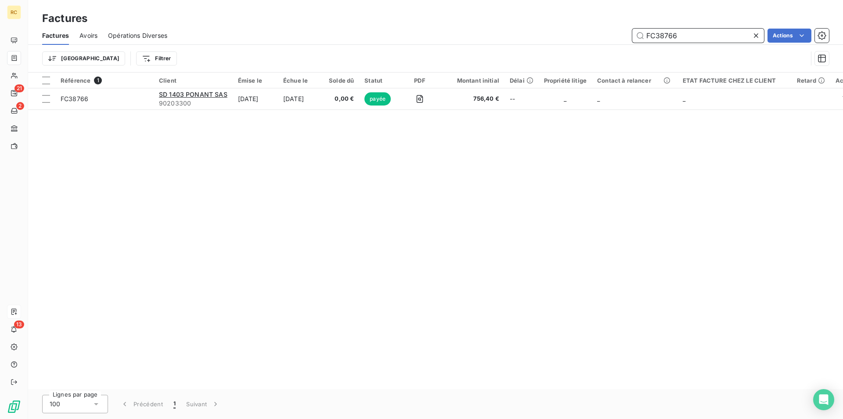 The width and height of the screenshot is (843, 419). I want to click on span: 0,00 €, so click(341, 99).